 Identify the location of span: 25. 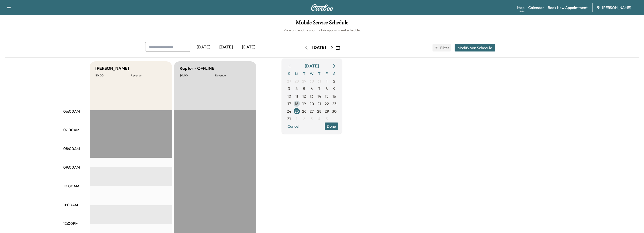
(297, 111).